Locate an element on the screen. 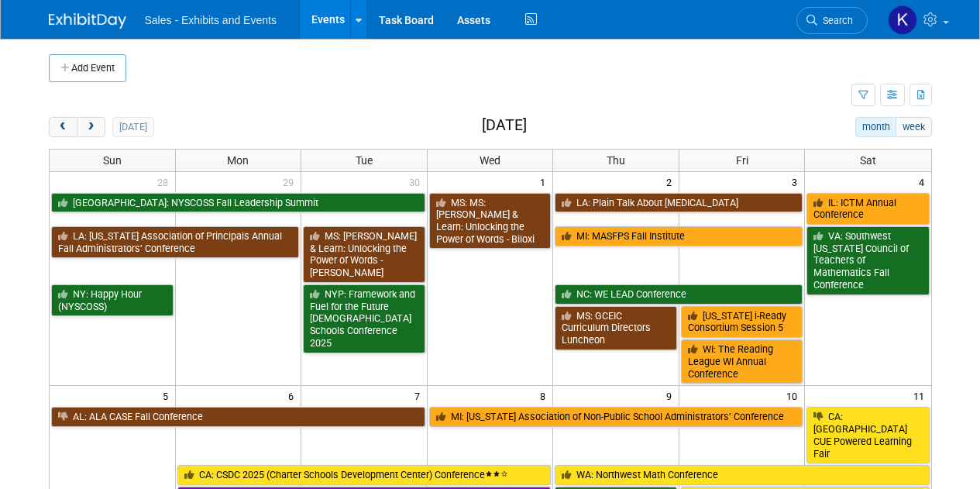 The height and width of the screenshot is (489, 980). span: 11 is located at coordinates (921, 395).